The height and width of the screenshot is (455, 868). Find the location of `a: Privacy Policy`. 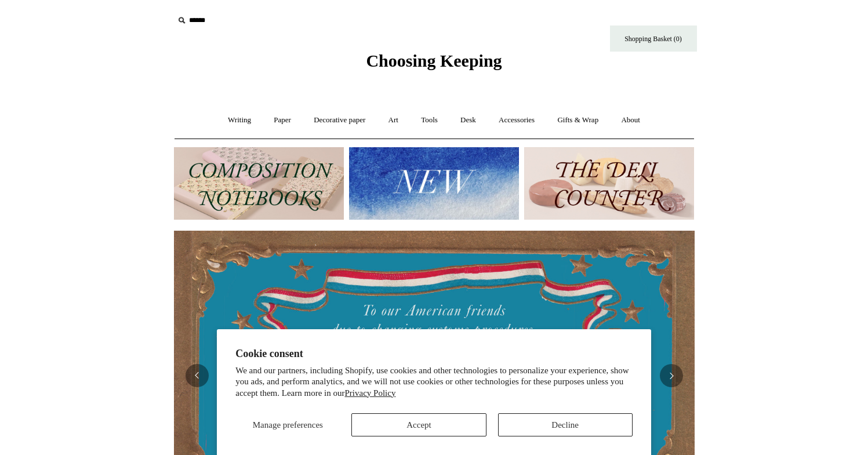

a: Privacy Policy is located at coordinates (370, 392).